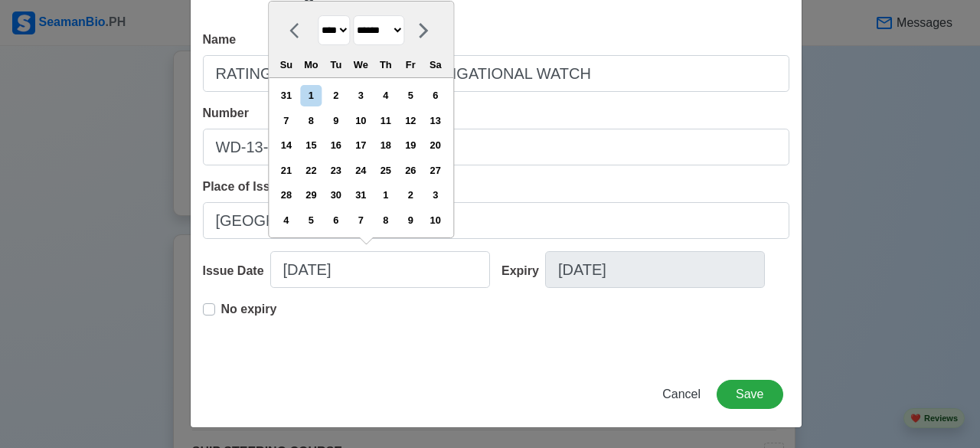 The image size is (980, 448). Describe the element at coordinates (225, 113) in the screenshot. I see `span: Number` at that location.